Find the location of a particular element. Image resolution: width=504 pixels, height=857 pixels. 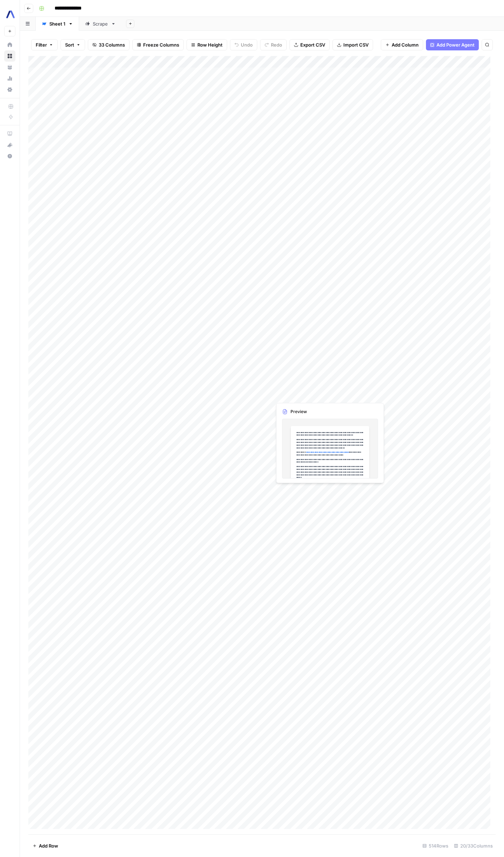

a: Scrape is located at coordinates (100, 23).